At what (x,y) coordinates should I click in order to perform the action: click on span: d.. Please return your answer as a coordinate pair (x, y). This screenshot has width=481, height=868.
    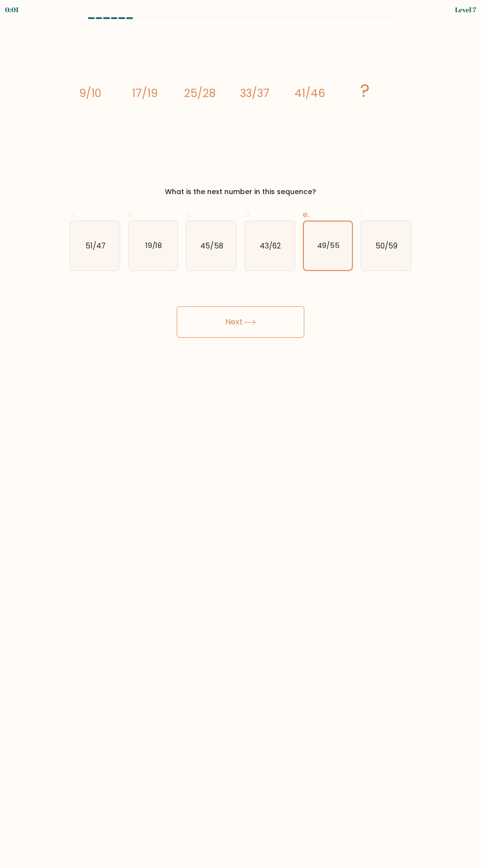
    Looking at the image, I should click on (247, 214).